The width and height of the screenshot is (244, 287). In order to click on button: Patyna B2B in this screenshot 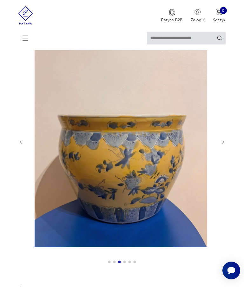, I will do `click(172, 16)`.